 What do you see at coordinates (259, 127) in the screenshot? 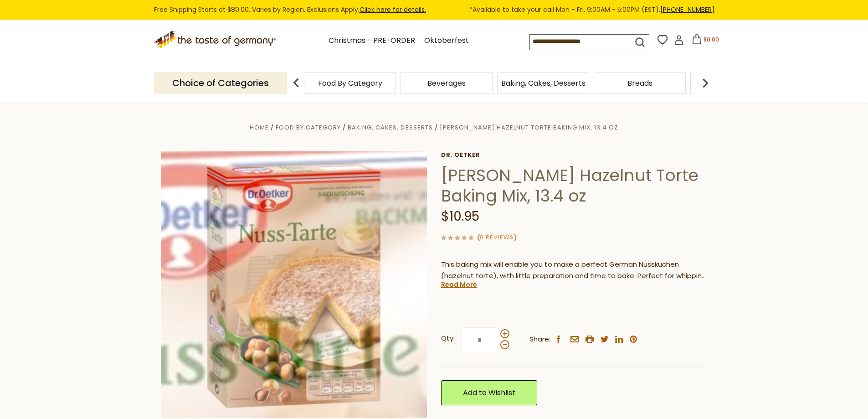
I see `span: Home` at bounding box center [259, 127].